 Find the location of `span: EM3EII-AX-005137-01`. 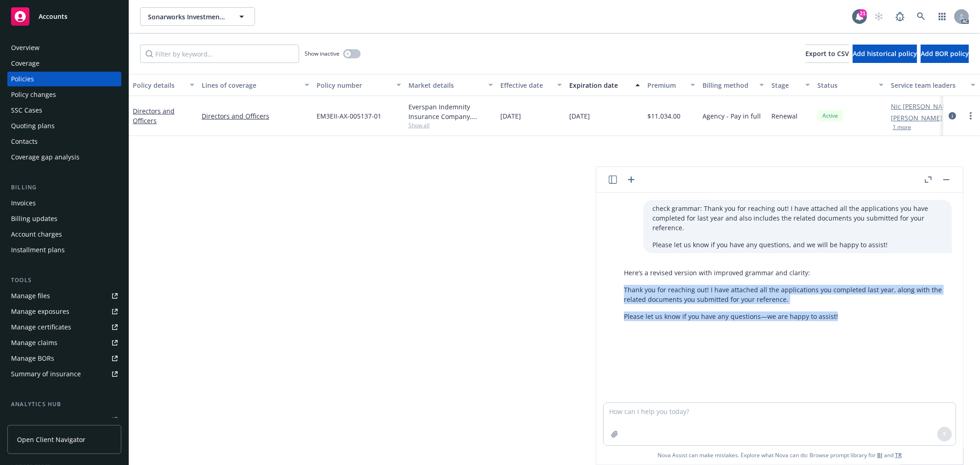

span: EM3EII-AX-005137-01 is located at coordinates (349, 116).